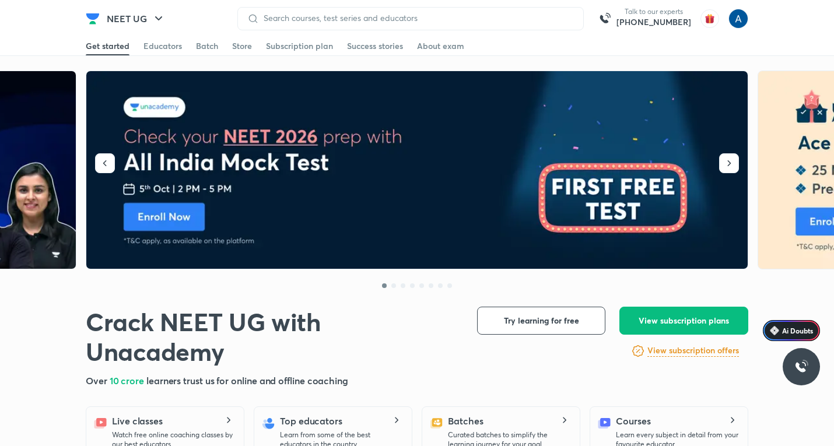 This screenshot has height=446, width=834. I want to click on input: Search courses, test series and educators, so click(416, 18).